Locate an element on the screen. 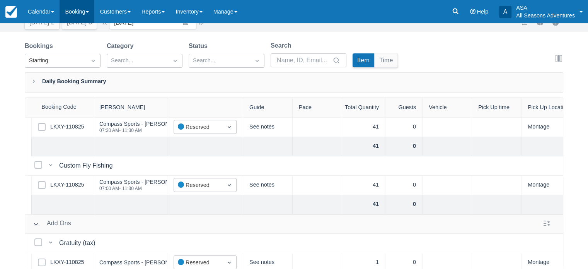  p: All Seasons Adventures is located at coordinates (545, 15).